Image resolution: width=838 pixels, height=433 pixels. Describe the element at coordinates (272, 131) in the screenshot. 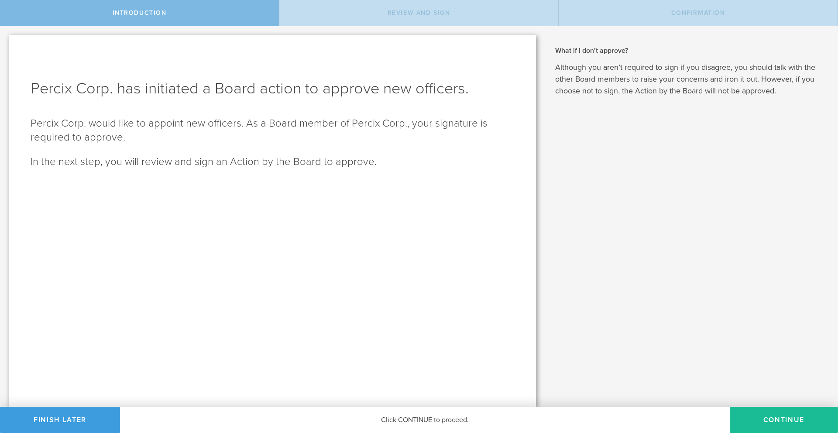

I see `p: Percix Corp. would like to appoint new officers. As a Board member of Percix Corp., your signatur...` at that location.